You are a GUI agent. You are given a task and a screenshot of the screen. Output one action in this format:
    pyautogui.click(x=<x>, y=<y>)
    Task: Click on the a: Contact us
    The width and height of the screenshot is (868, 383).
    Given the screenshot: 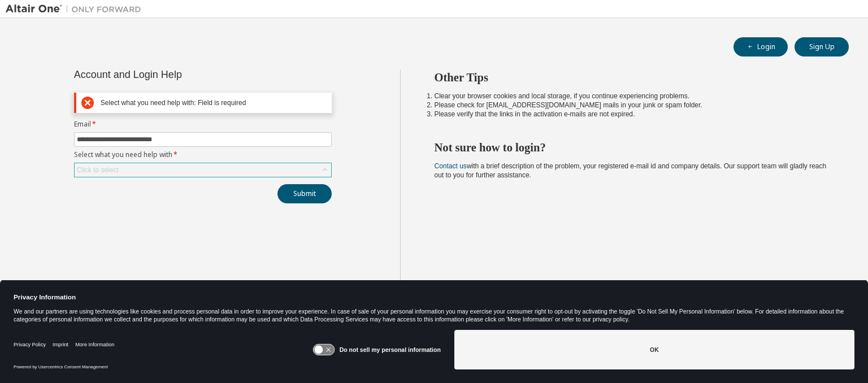 What is the action you would take?
    pyautogui.click(x=451, y=166)
    